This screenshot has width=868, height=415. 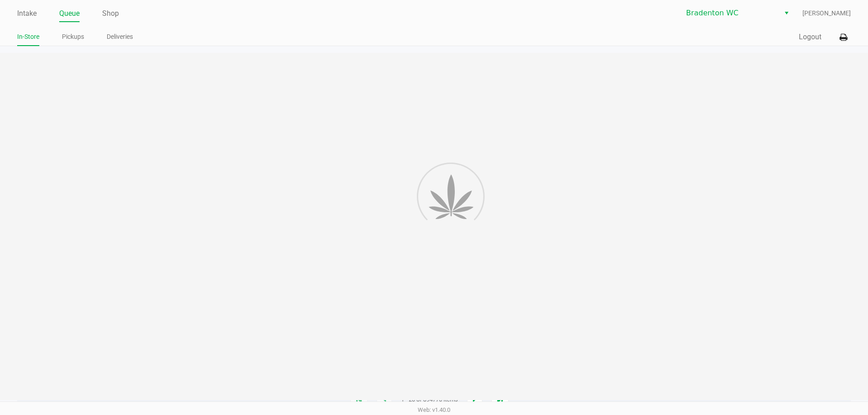 I want to click on span: Web: v1.40.0, so click(x=434, y=409).